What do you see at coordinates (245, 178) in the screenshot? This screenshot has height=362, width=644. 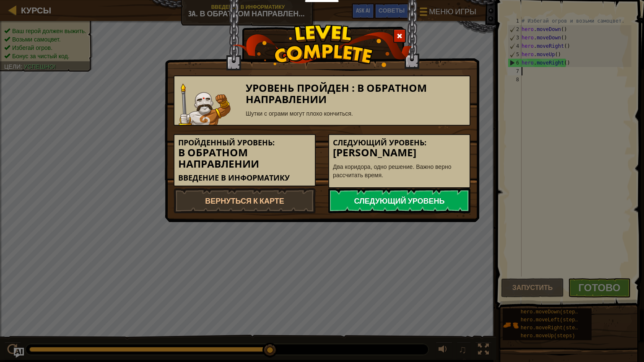 I see `h5: Введение в Информатику` at bounding box center [245, 178].